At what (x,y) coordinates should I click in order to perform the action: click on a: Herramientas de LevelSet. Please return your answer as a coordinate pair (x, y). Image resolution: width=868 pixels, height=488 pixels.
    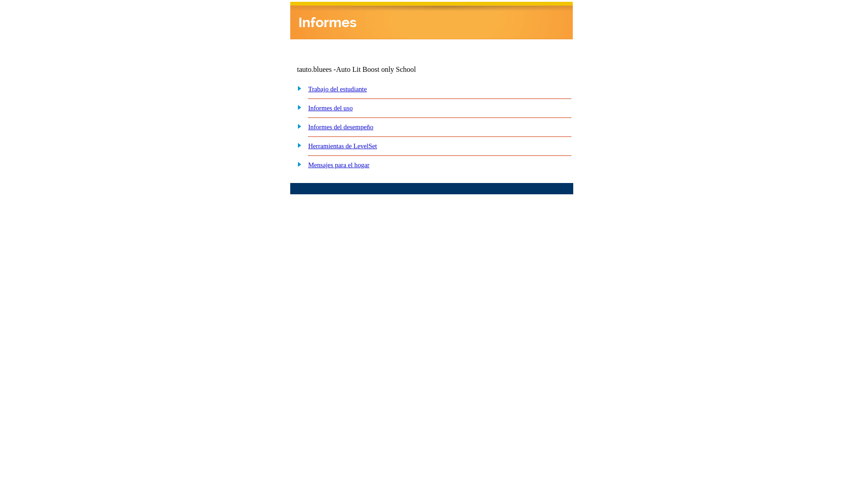
    Looking at the image, I should click on (343, 146).